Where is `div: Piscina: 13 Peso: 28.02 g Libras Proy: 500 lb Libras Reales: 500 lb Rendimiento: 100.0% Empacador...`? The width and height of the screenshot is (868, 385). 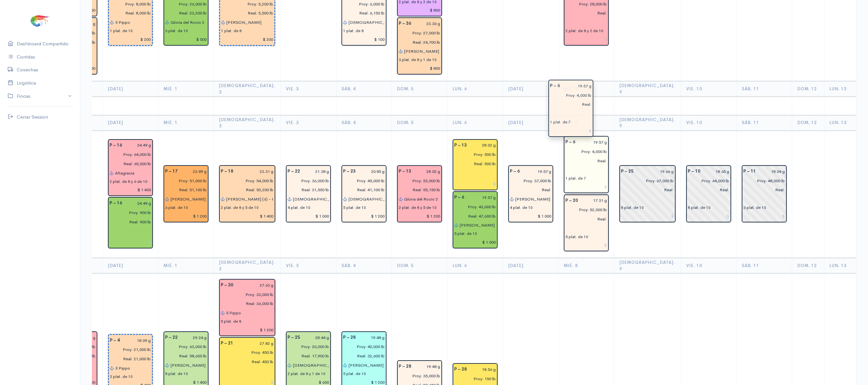 div: Piscina: 13 Peso: 28.02 g Libras Proy: 500 lb Libras Reales: 500 lb Rendimiento: 100.0% Empacador... is located at coordinates (475, 165).